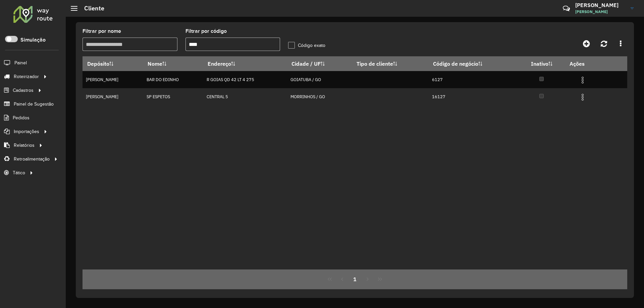 The height and width of the screenshot is (308, 644). I want to click on th: Cidade / UF, so click(319, 64).